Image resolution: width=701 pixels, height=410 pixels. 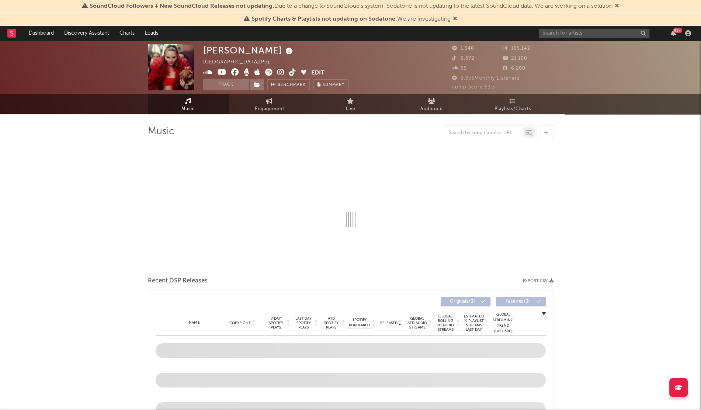 What do you see at coordinates (240, 323) in the screenshot?
I see `span: Copyright` at bounding box center [240, 323].